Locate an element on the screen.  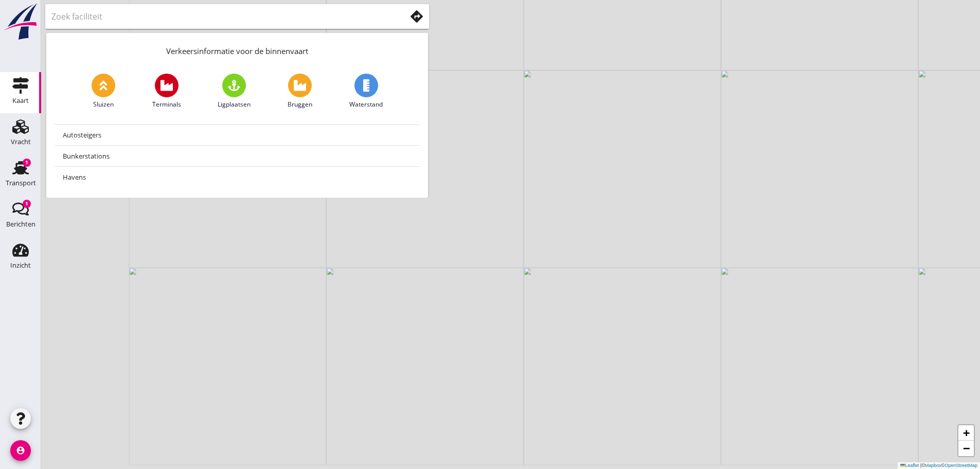
div: Transport is located at coordinates (21, 183).